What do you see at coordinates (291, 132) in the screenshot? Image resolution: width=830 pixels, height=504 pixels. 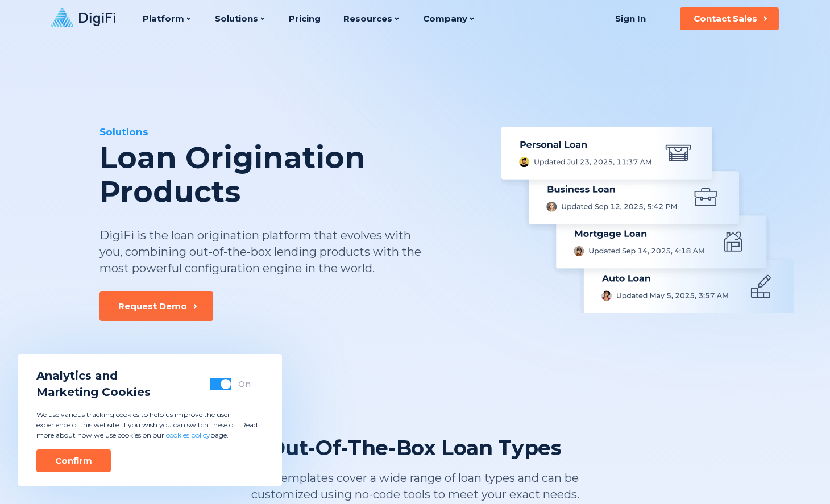 I see `div: Solutions` at bounding box center [291, 132].